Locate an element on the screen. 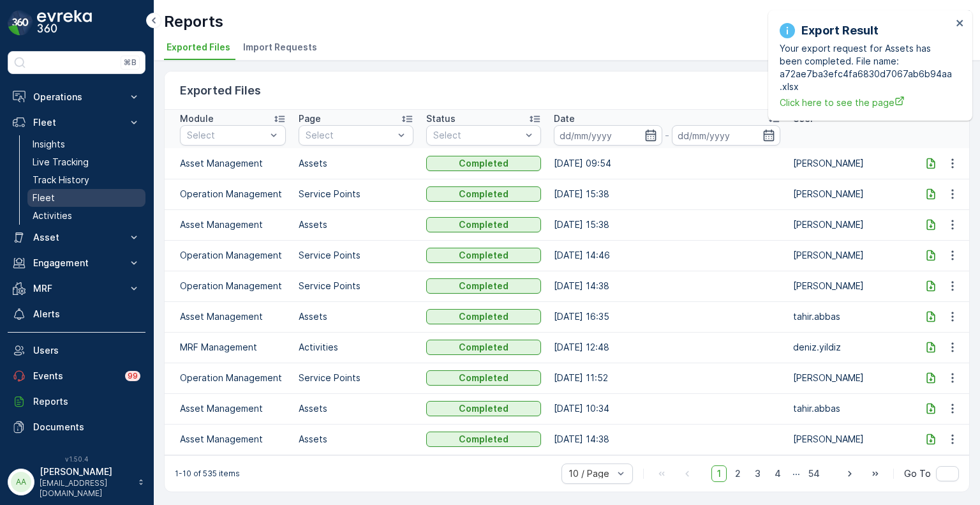 This screenshot has width=980, height=505. p: Track History is located at coordinates (61, 180).